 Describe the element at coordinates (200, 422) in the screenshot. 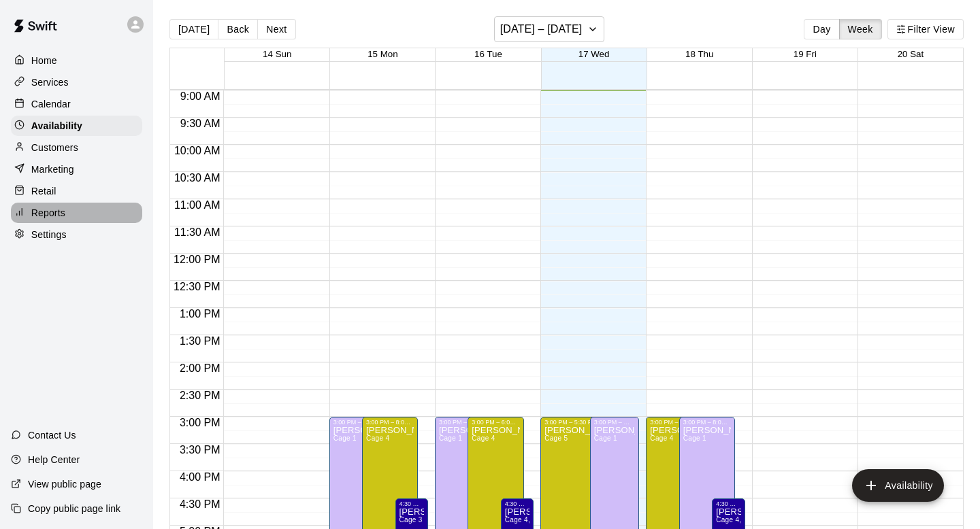

I see `span: 3:00 PM` at that location.